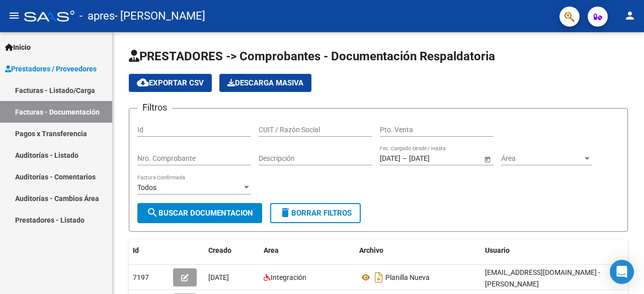  Describe the element at coordinates (288, 277) in the screenshot. I see `span: Integración` at that location.